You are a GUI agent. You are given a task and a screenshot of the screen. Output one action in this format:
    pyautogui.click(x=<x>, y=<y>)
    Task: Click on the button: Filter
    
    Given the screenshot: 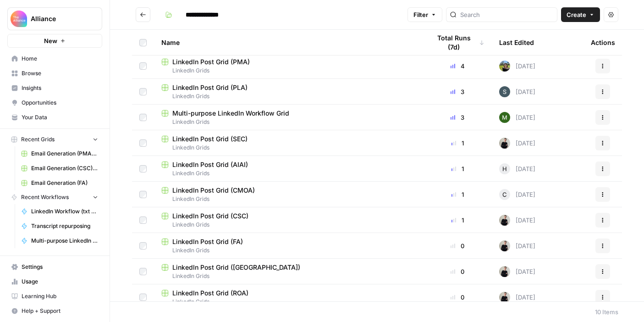 What is the action you would take?
    pyautogui.click(x=425, y=14)
    